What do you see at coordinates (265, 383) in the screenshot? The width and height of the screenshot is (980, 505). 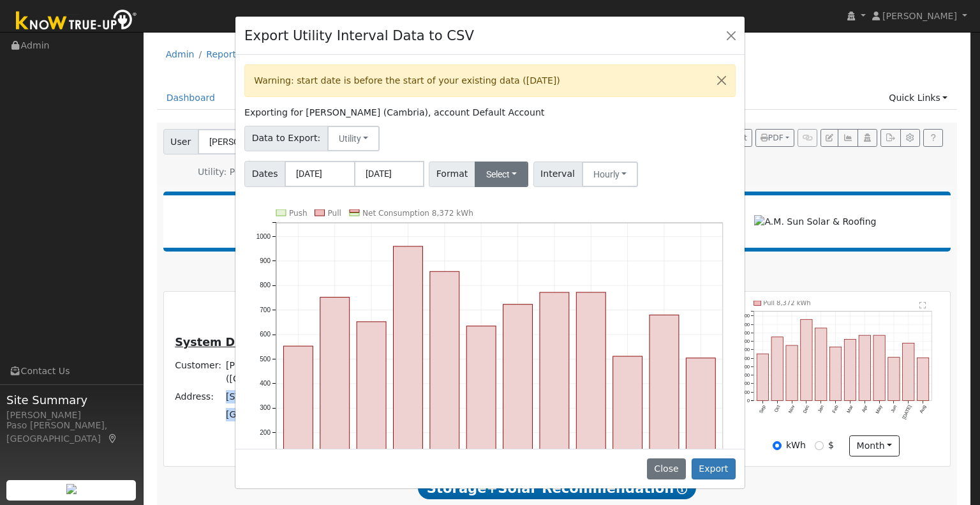 I see `text: 400` at bounding box center [265, 383].